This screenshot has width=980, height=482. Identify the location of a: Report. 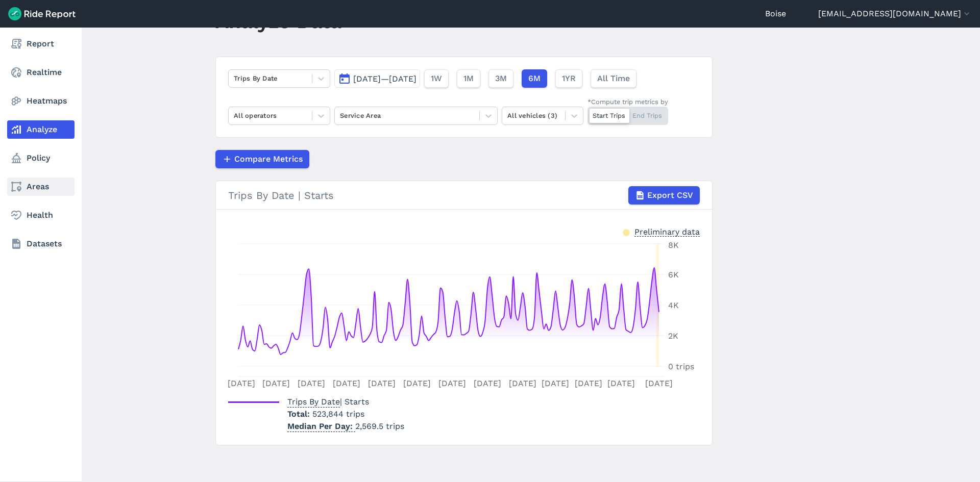
(41, 44).